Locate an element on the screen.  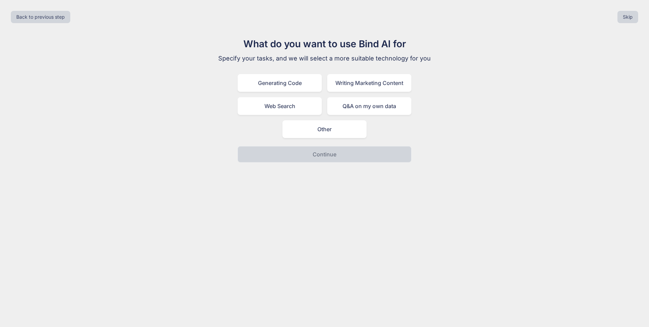
div: Other is located at coordinates (325, 129).